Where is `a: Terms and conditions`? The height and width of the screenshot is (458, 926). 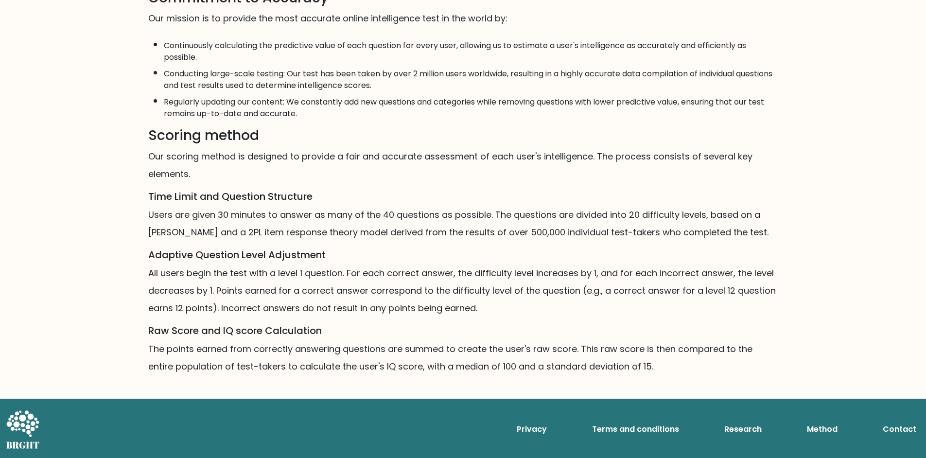 a: Terms and conditions is located at coordinates (636, 429).